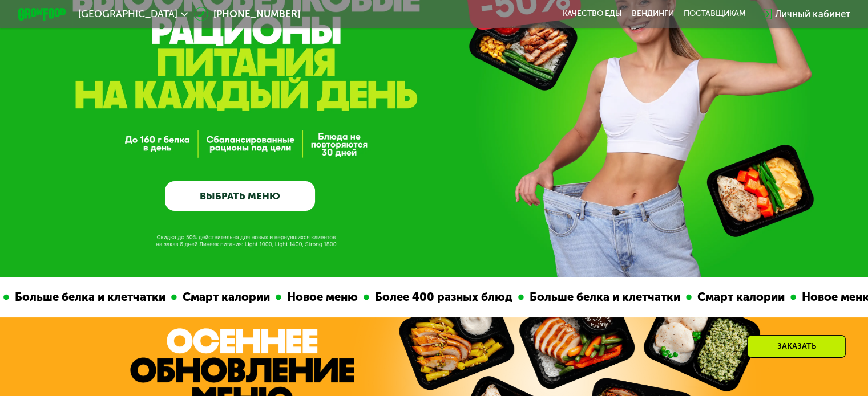  Describe the element at coordinates (714, 14) in the screenshot. I see `div: поставщикам` at that location.